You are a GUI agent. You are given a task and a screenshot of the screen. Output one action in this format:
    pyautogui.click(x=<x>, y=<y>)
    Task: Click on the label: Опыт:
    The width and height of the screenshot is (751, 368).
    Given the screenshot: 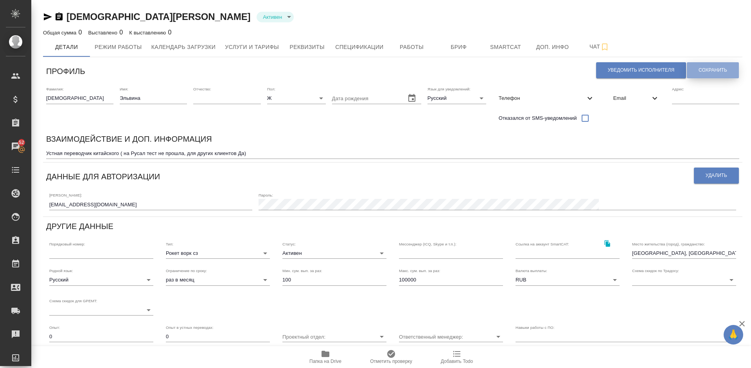 What is the action you would take?
    pyautogui.click(x=55, y=327)
    